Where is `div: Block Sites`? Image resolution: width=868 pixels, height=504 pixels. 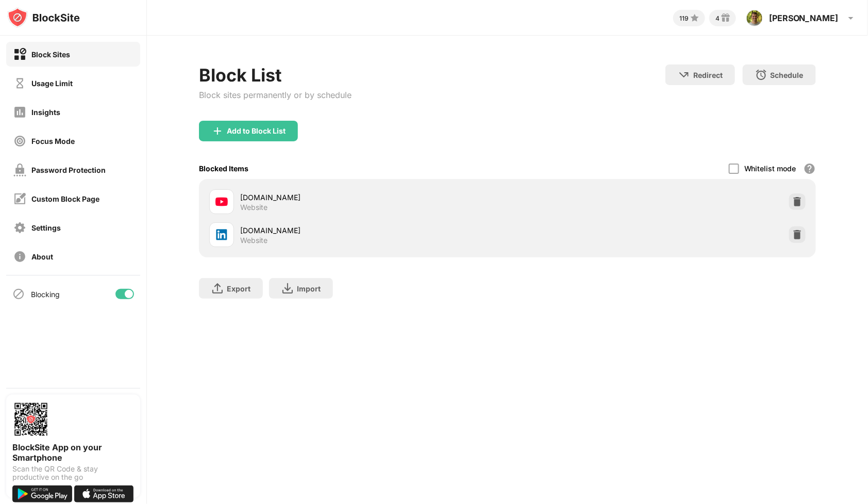
div: Block Sites is located at coordinates (51, 54).